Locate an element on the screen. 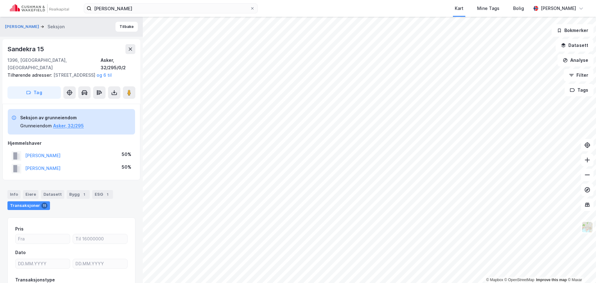  div: Hjemmelshaver is located at coordinates (71, 143).